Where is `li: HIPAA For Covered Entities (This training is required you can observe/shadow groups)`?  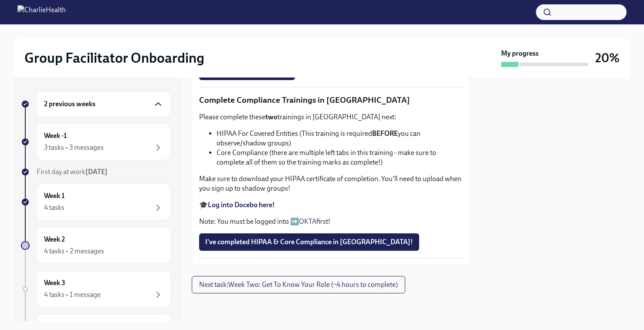 li: HIPAA For Covered Entities (This training is required you can observe/shadow groups) is located at coordinates (339, 138).